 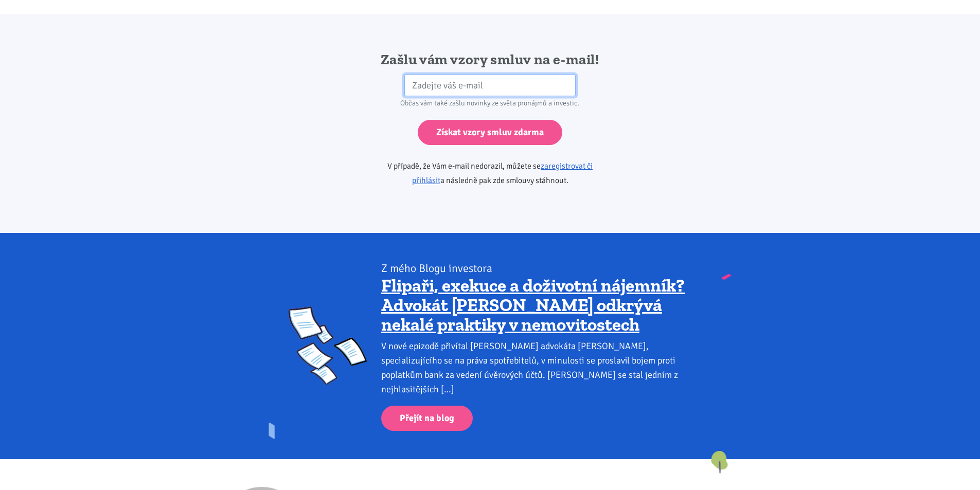 I want to click on p: V případě, že Vám e-mail nedorazil, můžete se a následně pak zde smlouvy stáhnout., so click(x=490, y=173).